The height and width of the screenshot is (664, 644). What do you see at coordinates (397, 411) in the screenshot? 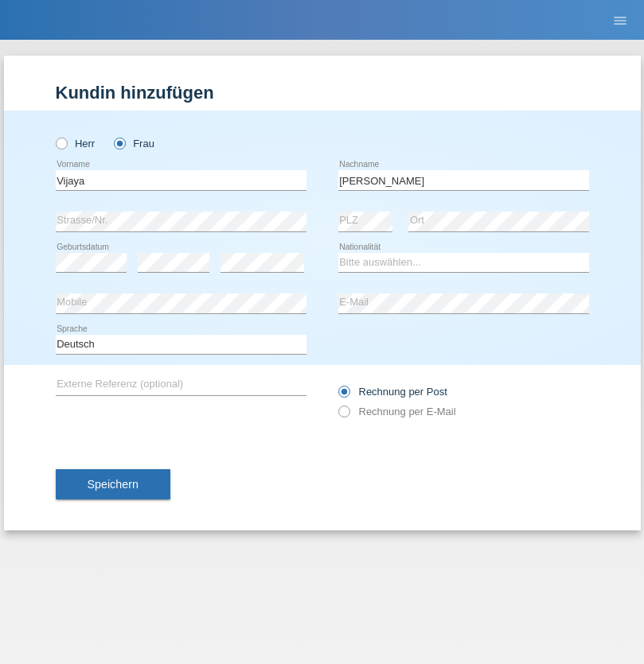
I see `label: Rechnung per E-Mail` at bounding box center [397, 411].